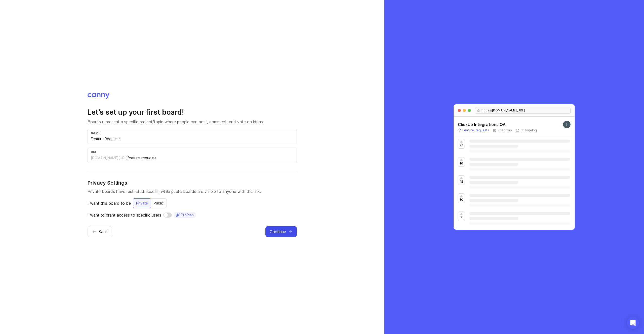 The height and width of the screenshot is (334, 644). I want to click on p: 10, so click(462, 200).